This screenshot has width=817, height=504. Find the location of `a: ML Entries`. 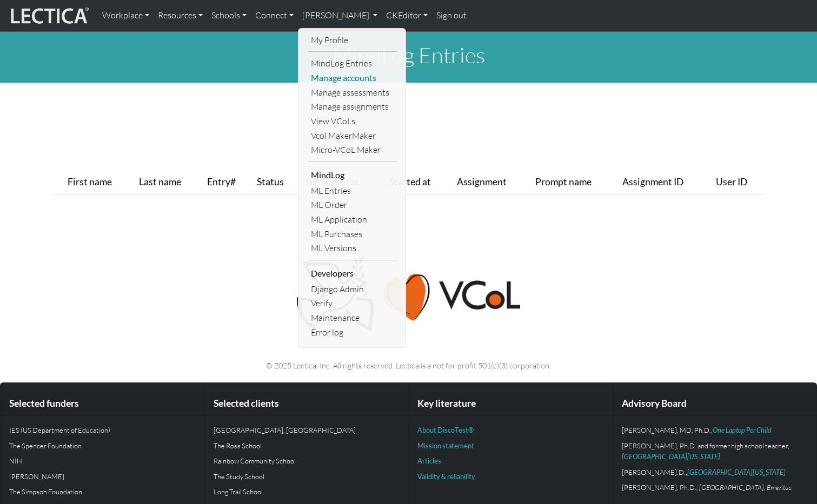

a: ML Entries is located at coordinates (352, 191).